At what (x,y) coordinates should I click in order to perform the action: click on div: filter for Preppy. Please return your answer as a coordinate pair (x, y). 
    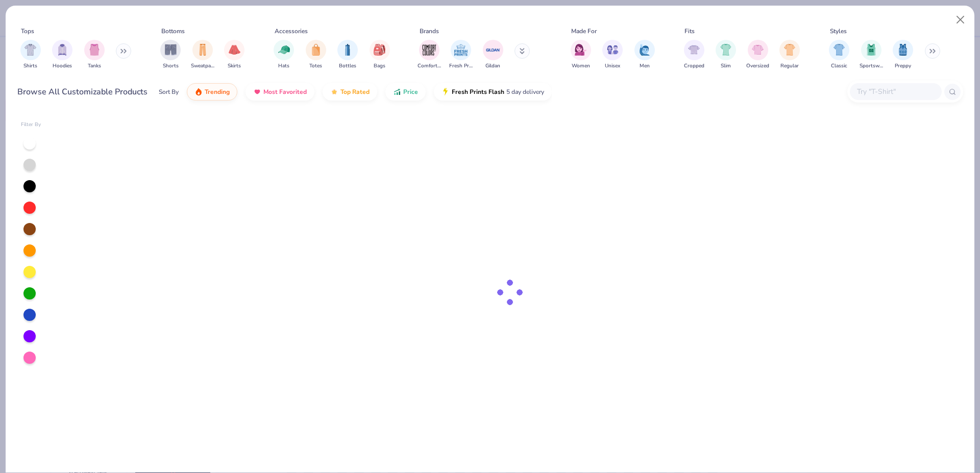
    Looking at the image, I should click on (904, 54).